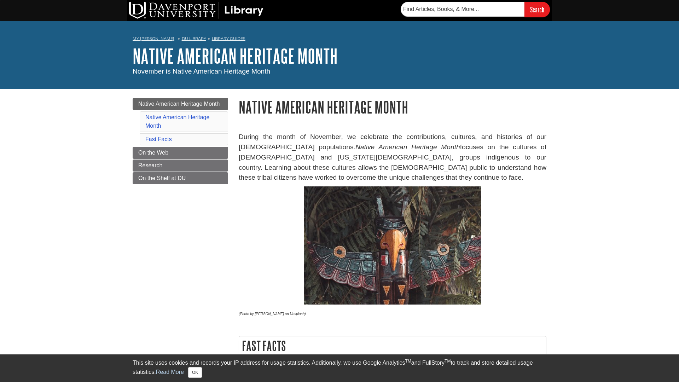 Image resolution: width=679 pixels, height=382 pixels. What do you see at coordinates (537, 9) in the screenshot?
I see `input: Search` at bounding box center [537, 9].